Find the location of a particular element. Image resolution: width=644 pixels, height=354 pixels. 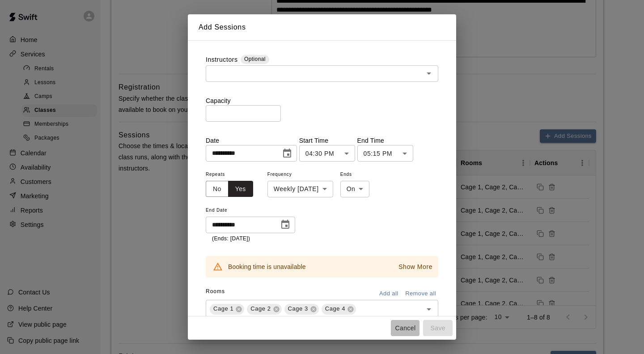

span: Optional is located at coordinates (255, 59).